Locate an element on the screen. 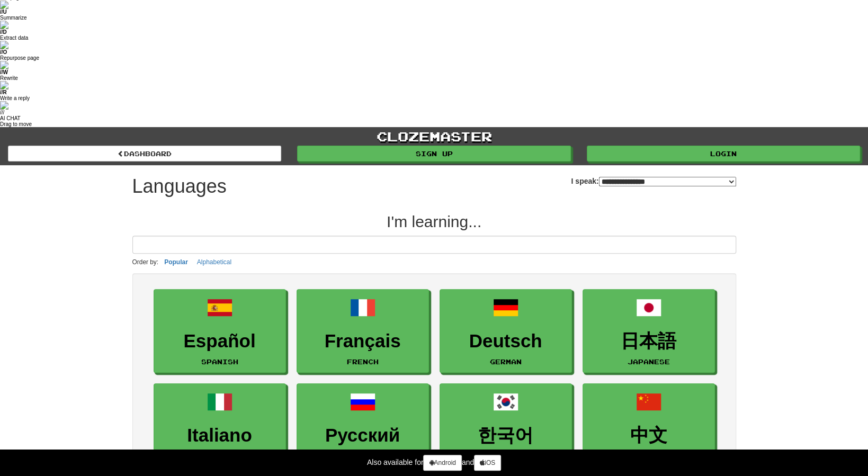 The height and width of the screenshot is (476, 868). a: iOS is located at coordinates (487, 463).